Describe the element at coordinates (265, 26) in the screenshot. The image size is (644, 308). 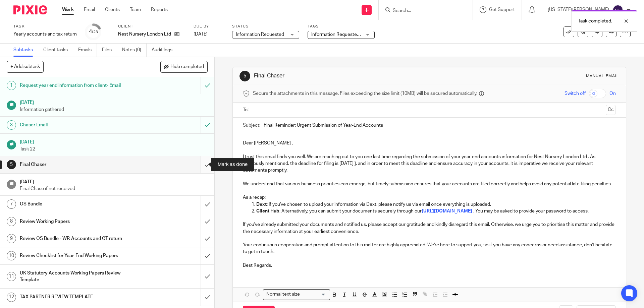
I see `label: Status` at that location.